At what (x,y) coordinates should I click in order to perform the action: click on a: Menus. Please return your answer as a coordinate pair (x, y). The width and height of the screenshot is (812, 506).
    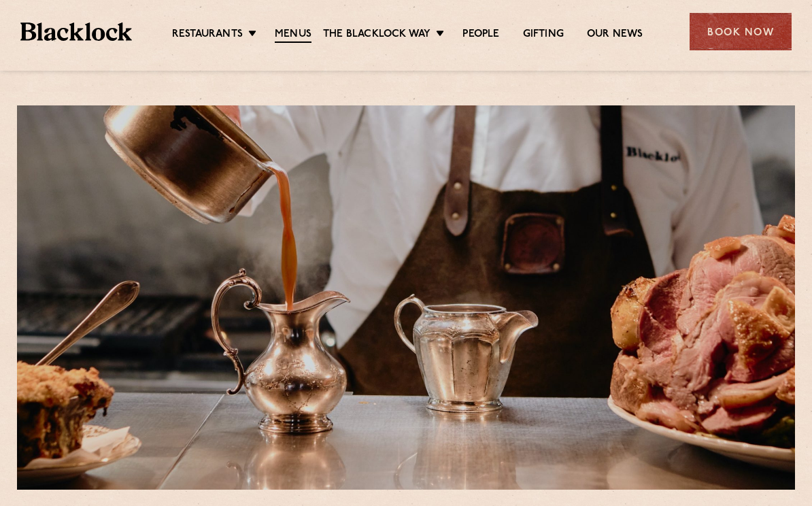
    Looking at the image, I should click on (293, 36).